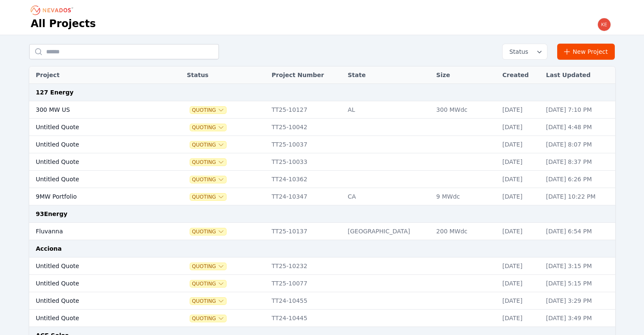  I want to click on th: Project Number, so click(306, 75).